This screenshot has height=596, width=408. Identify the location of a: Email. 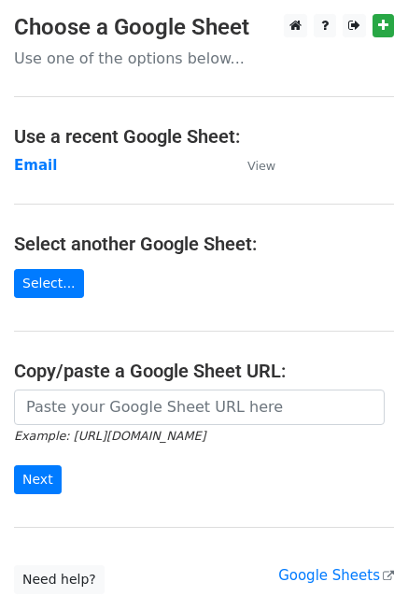
(36, 165).